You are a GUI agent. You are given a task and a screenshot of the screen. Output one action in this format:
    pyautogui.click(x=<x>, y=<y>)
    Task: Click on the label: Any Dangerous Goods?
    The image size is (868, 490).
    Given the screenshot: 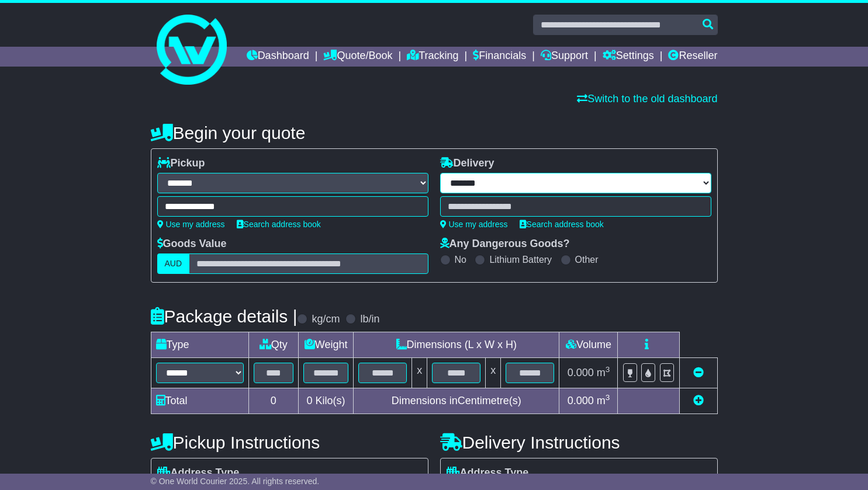 What is the action you would take?
    pyautogui.click(x=505, y=244)
    